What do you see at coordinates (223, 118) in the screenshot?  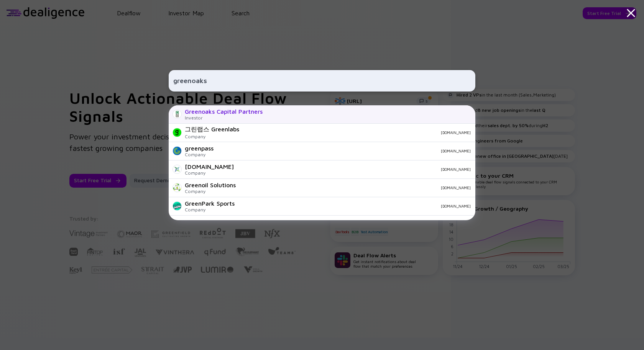 I see `div: Investor` at bounding box center [223, 118].